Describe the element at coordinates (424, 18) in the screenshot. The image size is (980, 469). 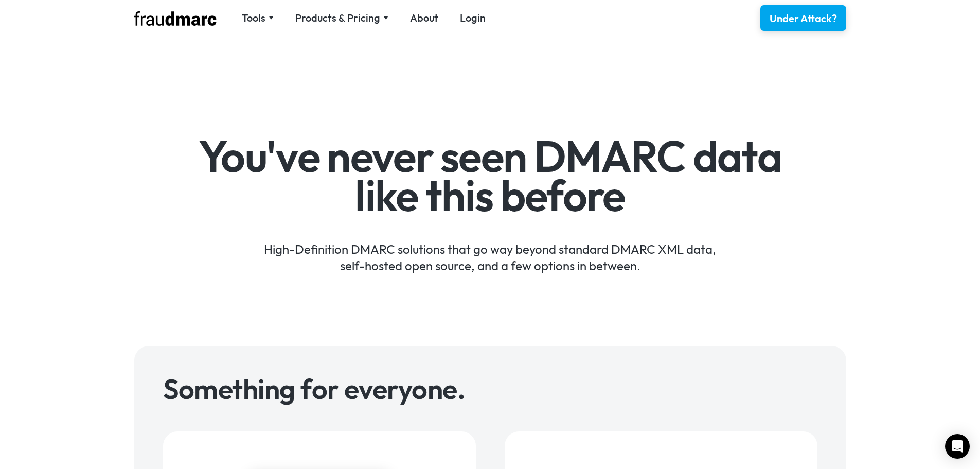
I see `a: About` at that location.